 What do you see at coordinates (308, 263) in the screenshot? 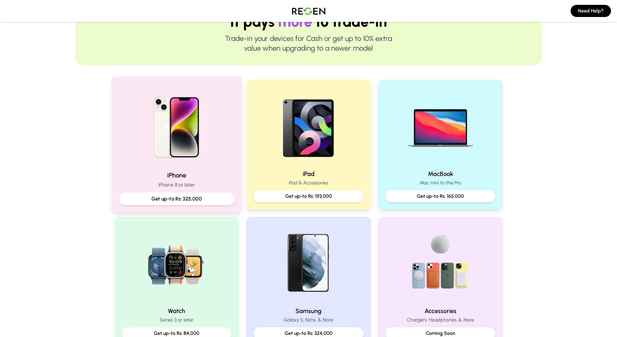
I see `img: Samsung` at bounding box center [308, 263].